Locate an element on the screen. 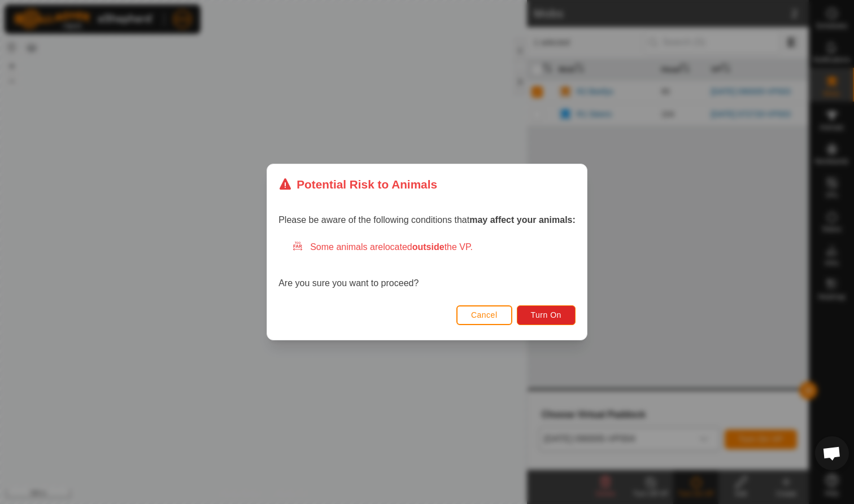  div: Potential Risk to Animals is located at coordinates (358, 184).